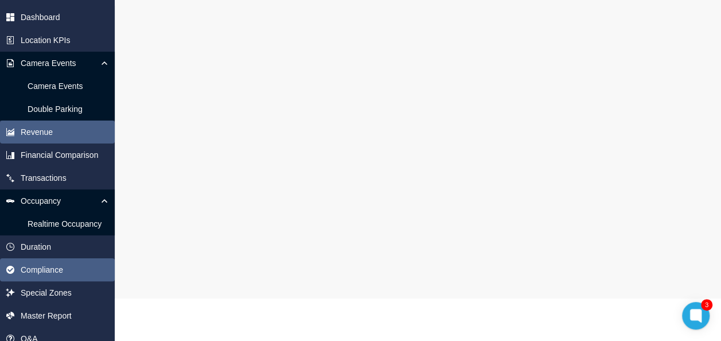  What do you see at coordinates (44, 178) in the screenshot?
I see `span: Transactions` at bounding box center [44, 178].